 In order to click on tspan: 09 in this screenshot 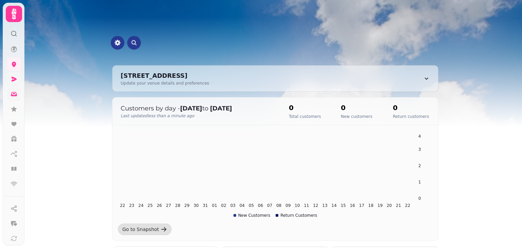, I will do `click(288, 206)`.